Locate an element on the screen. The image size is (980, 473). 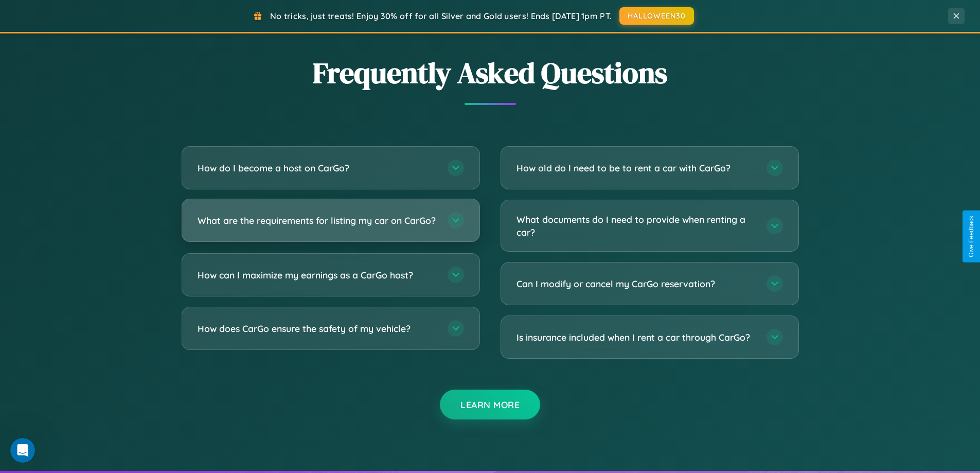
h3: How do I become a host on CarGo? is located at coordinates (318, 168).